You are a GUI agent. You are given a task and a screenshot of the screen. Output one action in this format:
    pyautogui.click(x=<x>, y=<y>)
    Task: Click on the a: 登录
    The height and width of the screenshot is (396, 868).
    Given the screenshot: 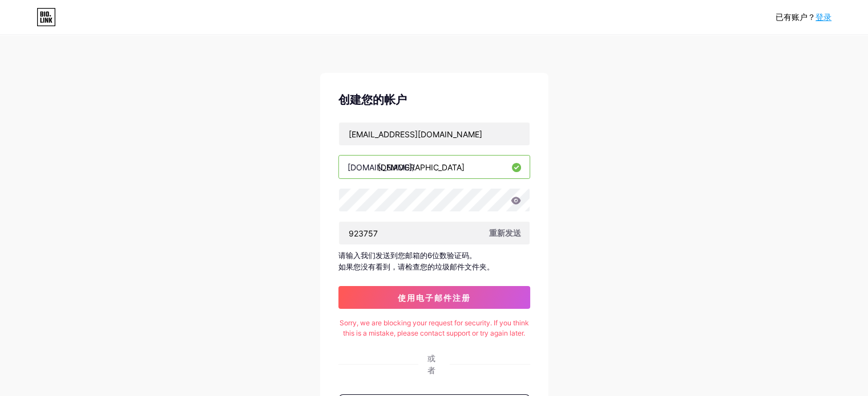 What is the action you would take?
    pyautogui.click(x=823, y=17)
    